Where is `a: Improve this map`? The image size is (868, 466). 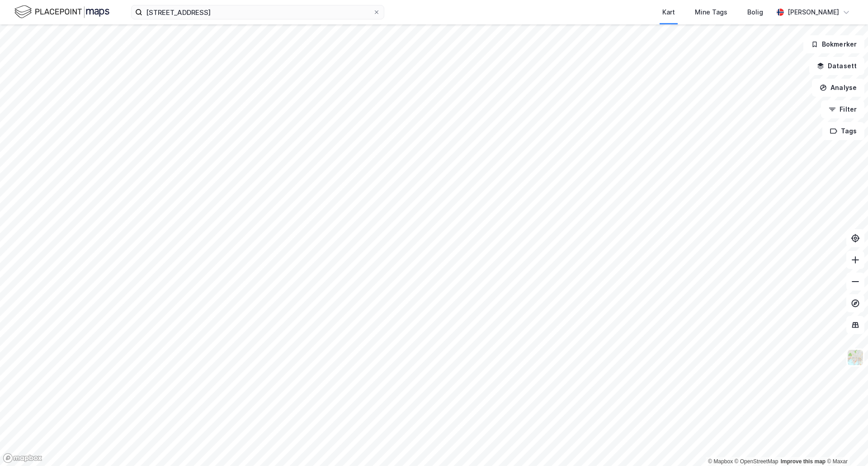
a: Improve this map is located at coordinates (803, 462).